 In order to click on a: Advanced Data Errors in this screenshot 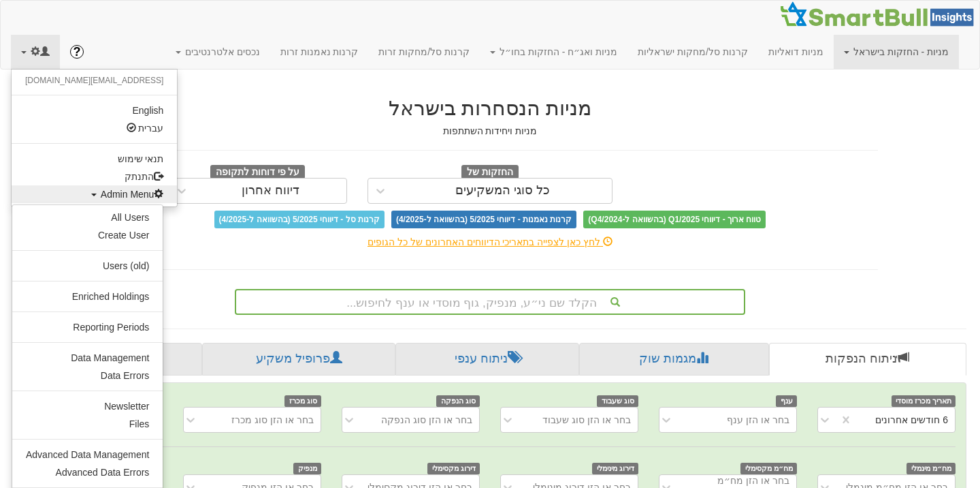, I will do `click(87, 472)`.